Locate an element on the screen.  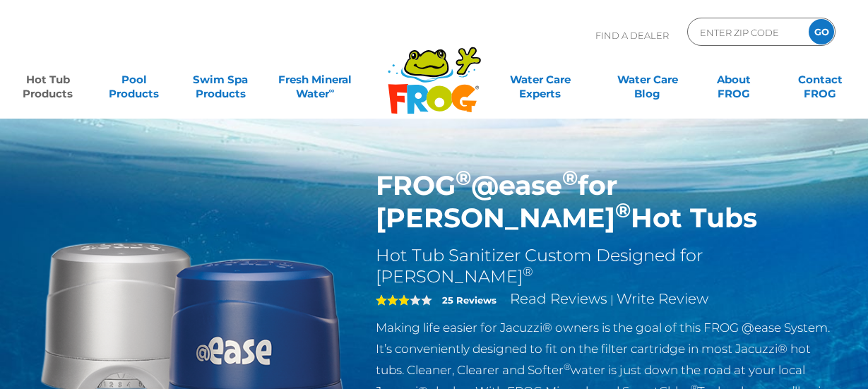
a: Swim SpaProducts is located at coordinates (220, 80).